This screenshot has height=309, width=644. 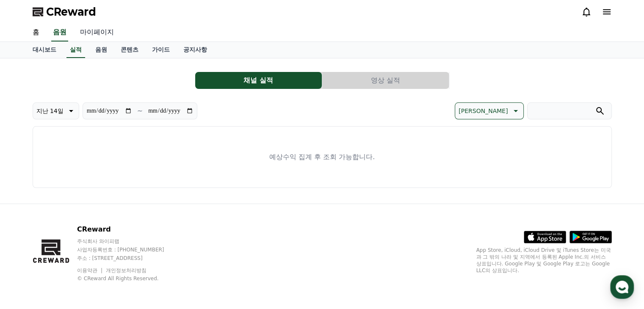 I want to click on a: 마이페이지, so click(x=97, y=33).